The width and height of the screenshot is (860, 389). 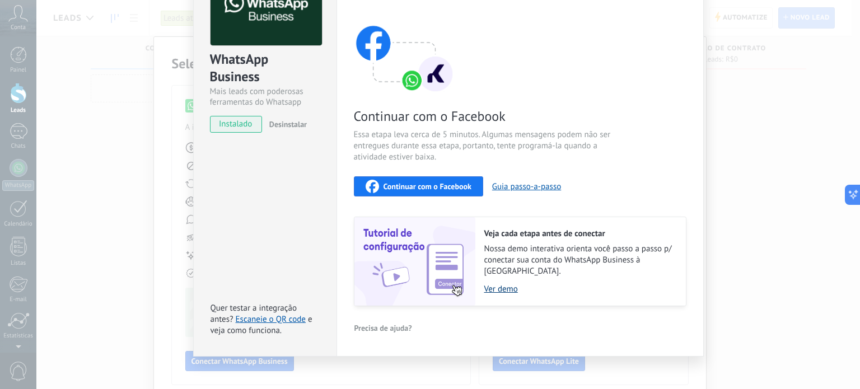 What do you see at coordinates (383, 328) in the screenshot?
I see `span: Precisa de ajuda?` at bounding box center [383, 328].